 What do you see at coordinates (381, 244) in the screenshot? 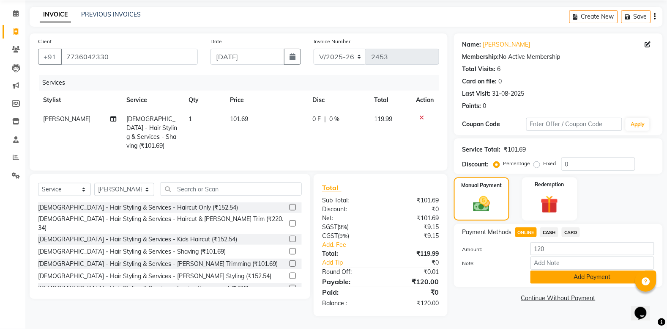
I see `a: Add. Fee` at bounding box center [381, 244].